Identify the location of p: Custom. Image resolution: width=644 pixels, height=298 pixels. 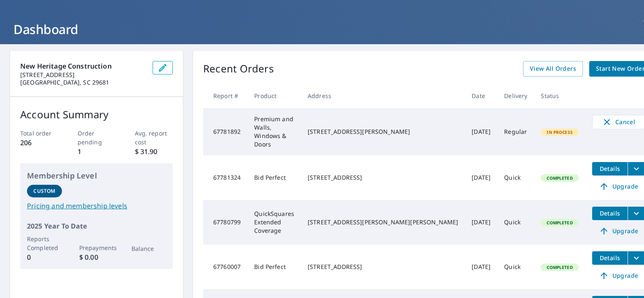
(44, 191).